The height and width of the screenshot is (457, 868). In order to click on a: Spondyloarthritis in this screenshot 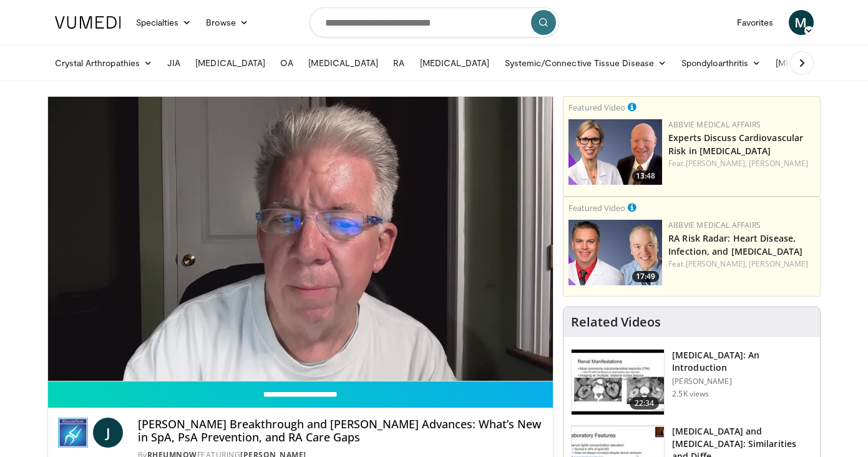, I will do `click(721, 63)`.